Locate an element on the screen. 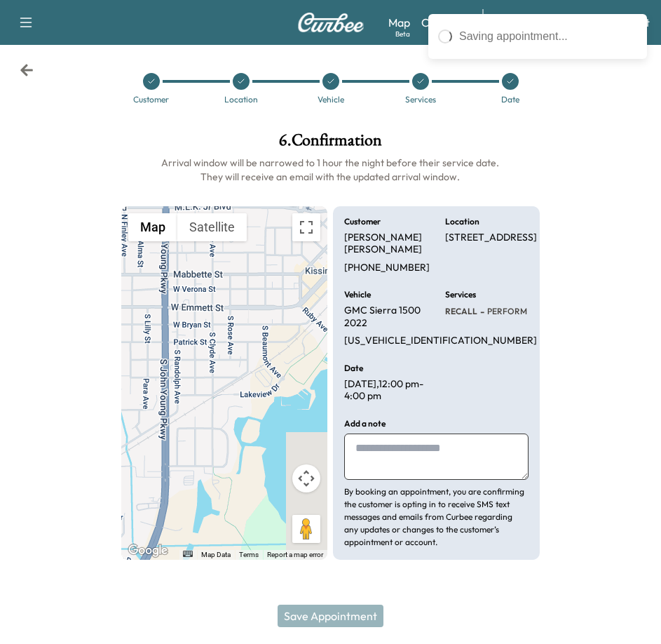  p: By booking an appointment, you are confirming the customer is opting in to receive SMS text messa... is located at coordinates (436, 517).